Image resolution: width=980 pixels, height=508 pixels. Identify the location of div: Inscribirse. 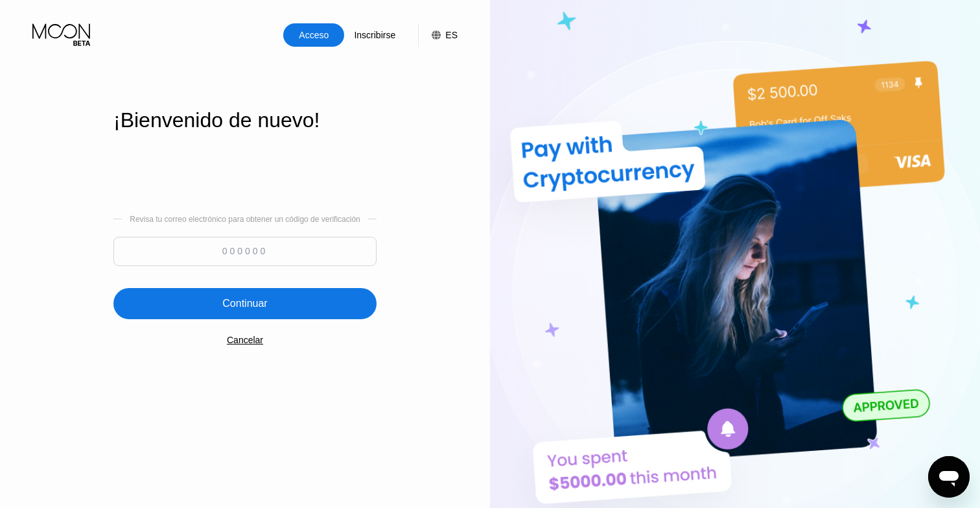
(375, 35).